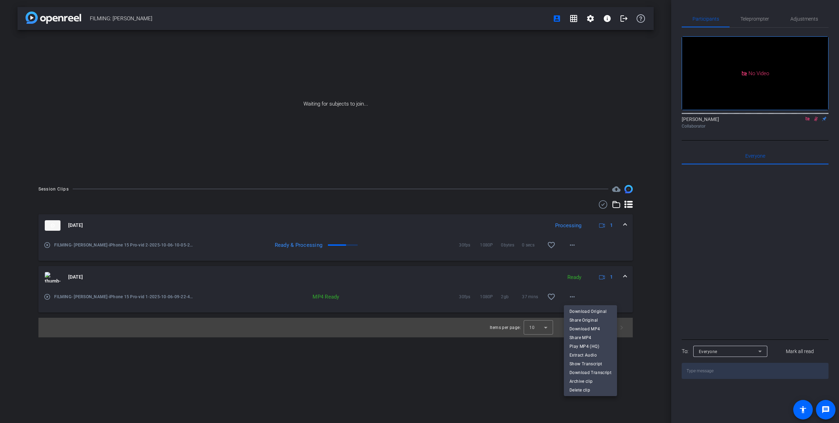 The width and height of the screenshot is (839, 423). What do you see at coordinates (591, 320) in the screenshot?
I see `span: Share Original` at bounding box center [591, 320].